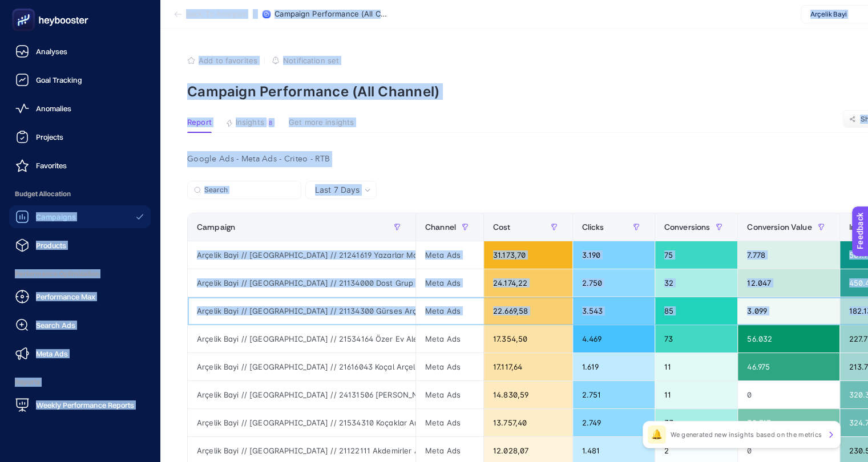  I want to click on span: Reports, so click(80, 382).